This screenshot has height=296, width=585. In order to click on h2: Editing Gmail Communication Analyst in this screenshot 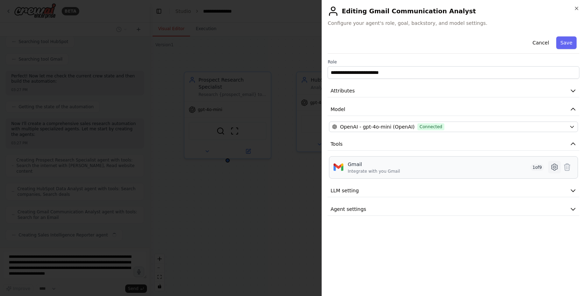, I will do `click(453, 11)`.